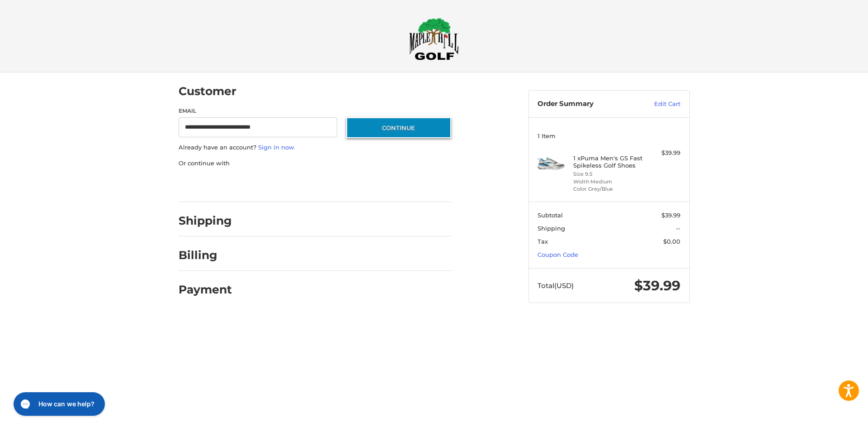 This screenshot has width=868, height=428. What do you see at coordinates (586, 104) in the screenshot?
I see `h3: Order Summary` at bounding box center [586, 104].